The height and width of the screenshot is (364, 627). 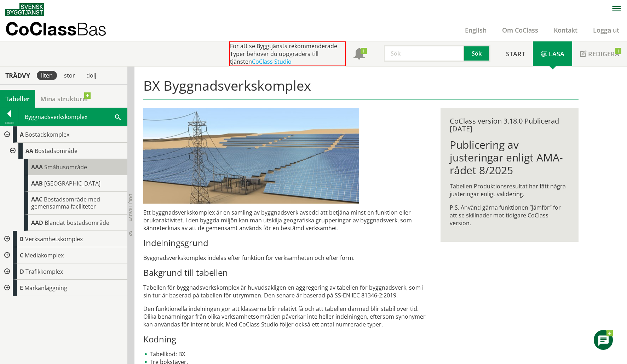 What do you see at coordinates (9, 123) in the screenshot?
I see `div: Tillbaka` at bounding box center [9, 123].